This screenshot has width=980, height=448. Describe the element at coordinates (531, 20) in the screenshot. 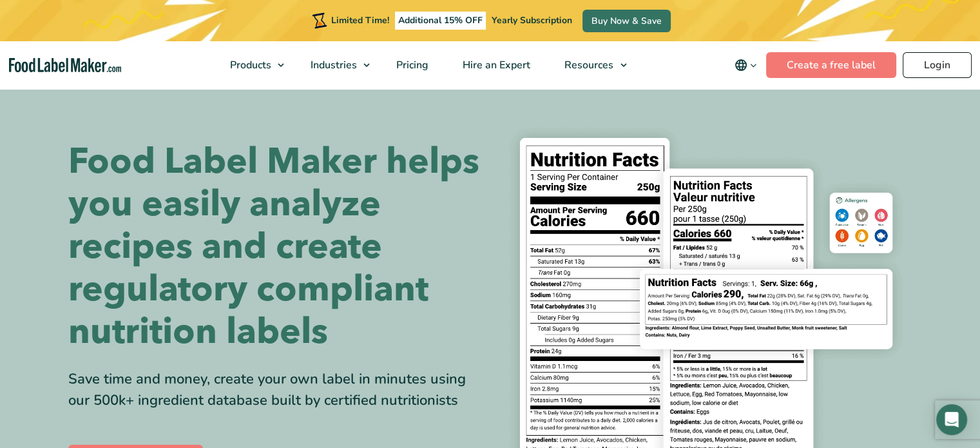

I see `span: Yearly Subscription` at that location.